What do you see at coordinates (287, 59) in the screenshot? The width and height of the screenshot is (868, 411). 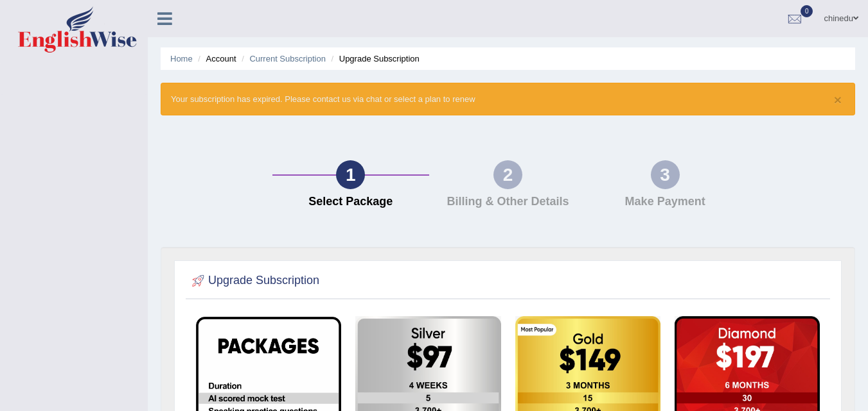 I see `a: Current Subscription` at bounding box center [287, 59].